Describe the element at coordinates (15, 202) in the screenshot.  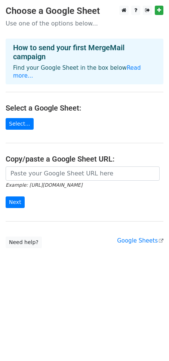
I see `input: Next` at that location.